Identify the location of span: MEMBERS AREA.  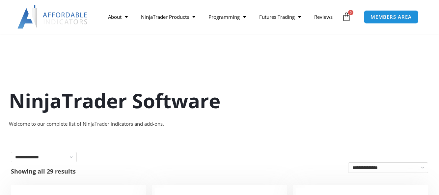
(391, 17).